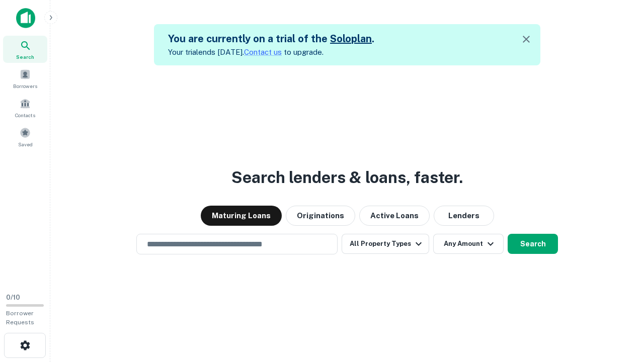 The width and height of the screenshot is (644, 362). I want to click on div: Search, so click(25, 50).